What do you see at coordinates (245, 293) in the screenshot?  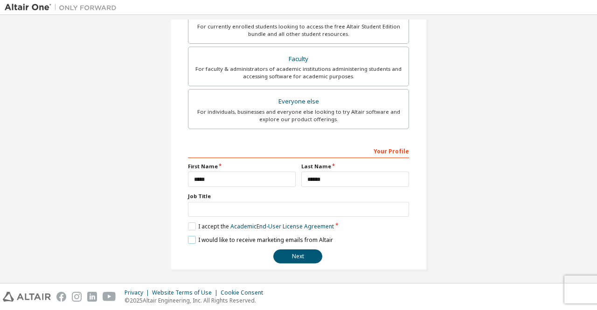 I see `div: Cookie Consent` at bounding box center [245, 293].